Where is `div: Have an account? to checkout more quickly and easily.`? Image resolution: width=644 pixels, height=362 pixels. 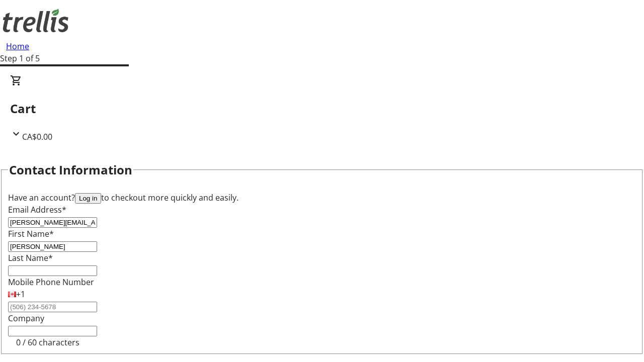
div: Have an account? to checkout more quickly and easily. is located at coordinates (322, 198).